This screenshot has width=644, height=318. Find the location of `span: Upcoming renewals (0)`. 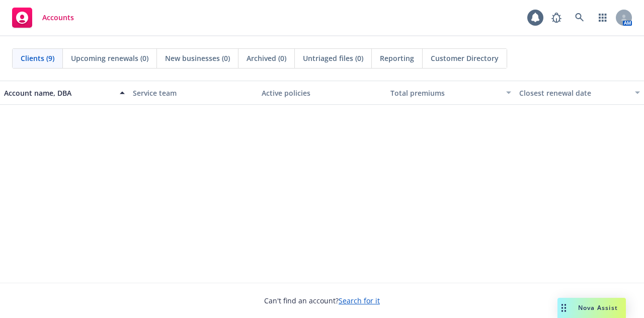

span: Upcoming renewals (0) is located at coordinates (109, 58).